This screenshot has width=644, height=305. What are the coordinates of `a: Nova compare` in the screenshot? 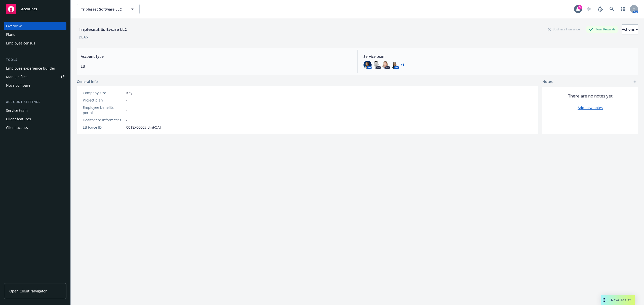 It's located at (35, 85).